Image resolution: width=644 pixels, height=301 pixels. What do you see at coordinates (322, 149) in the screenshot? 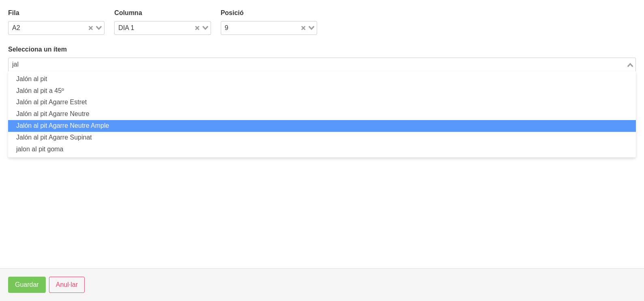
I see `li: jalon al pit goma` at bounding box center [322, 149].